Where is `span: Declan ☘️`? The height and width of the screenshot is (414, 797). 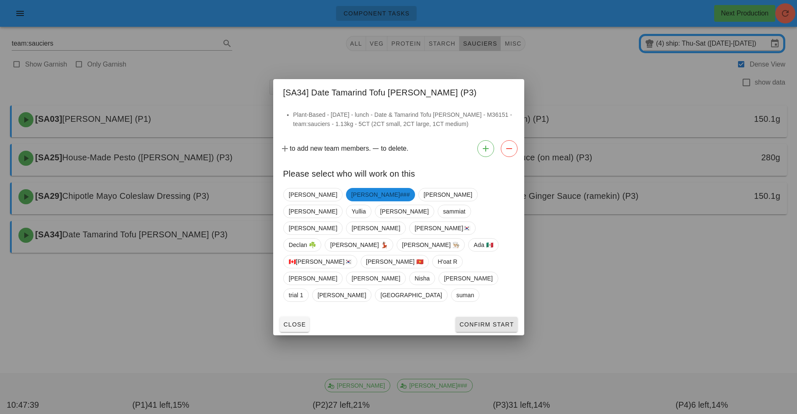 span: Declan ☘️ is located at coordinates (302, 245).